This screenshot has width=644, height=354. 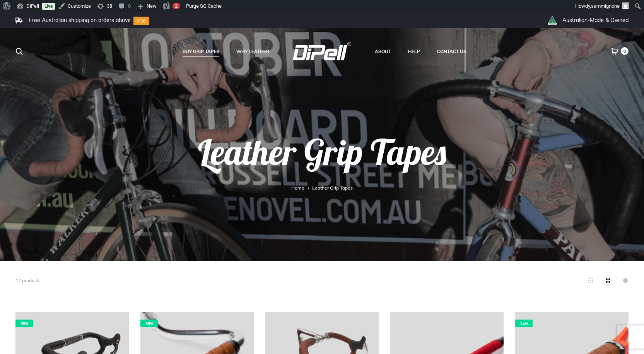 I want to click on li: Free Australian shipping on orders above, so click(x=80, y=20).